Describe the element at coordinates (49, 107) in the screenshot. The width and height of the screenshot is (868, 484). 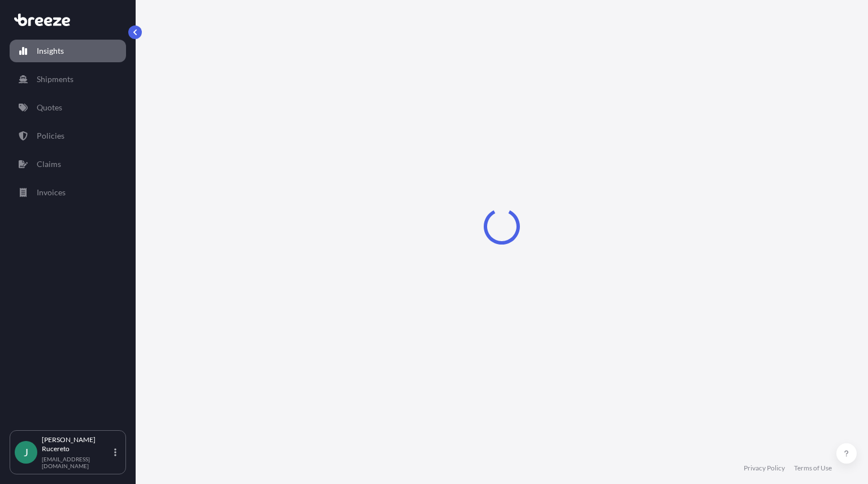
I see `p: Quotes` at that location.